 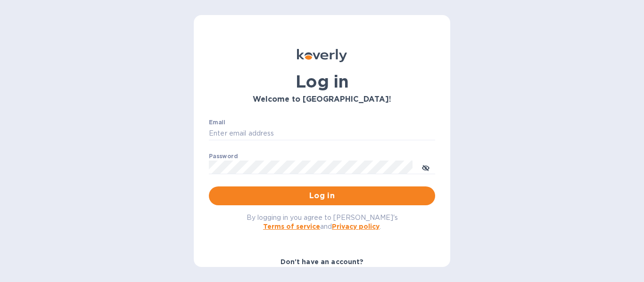 I want to click on img: Koverly, so click(x=322, y=55).